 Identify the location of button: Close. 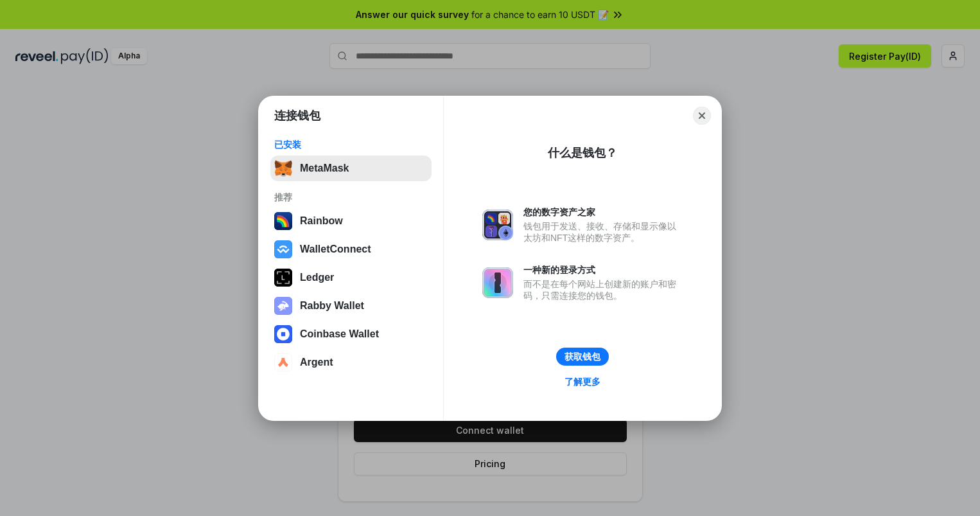
(702, 115).